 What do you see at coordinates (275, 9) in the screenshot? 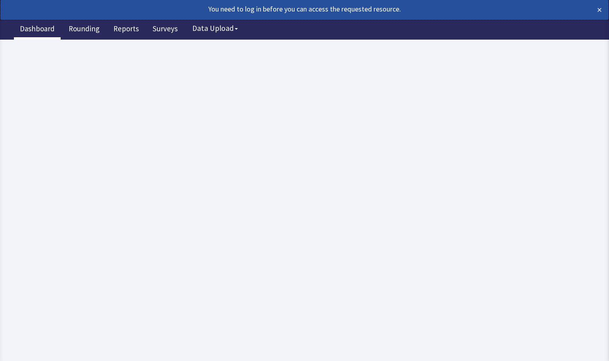
I see `div: You need to log in before you can access the requested resource.` at bounding box center [275, 9].